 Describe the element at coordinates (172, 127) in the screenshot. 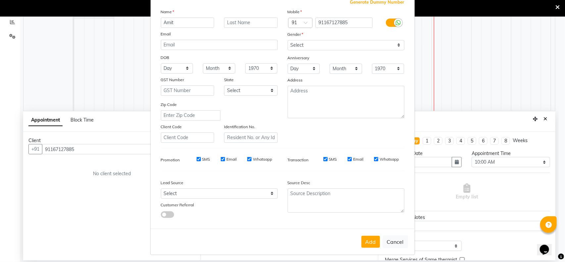

I see `label: Client Code` at that location.